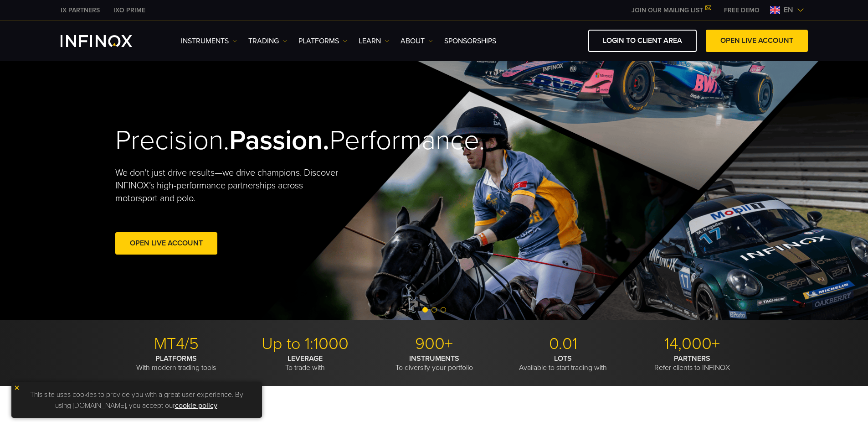 The width and height of the screenshot is (868, 427). I want to click on span: en, so click(788, 10).